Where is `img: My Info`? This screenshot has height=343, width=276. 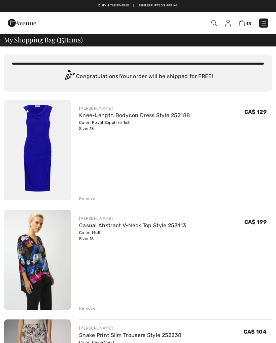 img: My Info is located at coordinates (228, 23).